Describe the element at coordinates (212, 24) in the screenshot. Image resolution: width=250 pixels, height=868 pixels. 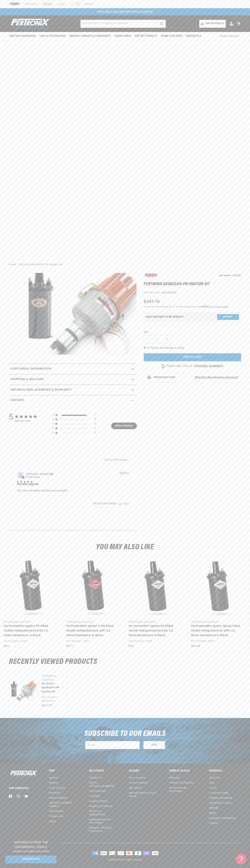
I see `a: Add my vehicle` at that location.